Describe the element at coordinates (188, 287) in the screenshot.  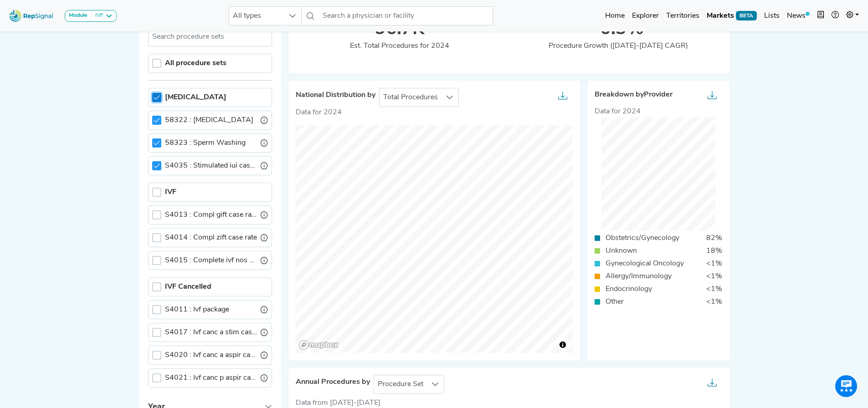
I see `label: IVF Cancelled` at that location.